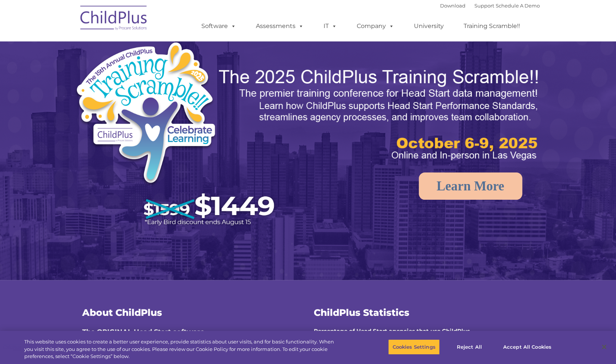  Describe the element at coordinates (280, 26) in the screenshot. I see `a: Assessments` at that location.